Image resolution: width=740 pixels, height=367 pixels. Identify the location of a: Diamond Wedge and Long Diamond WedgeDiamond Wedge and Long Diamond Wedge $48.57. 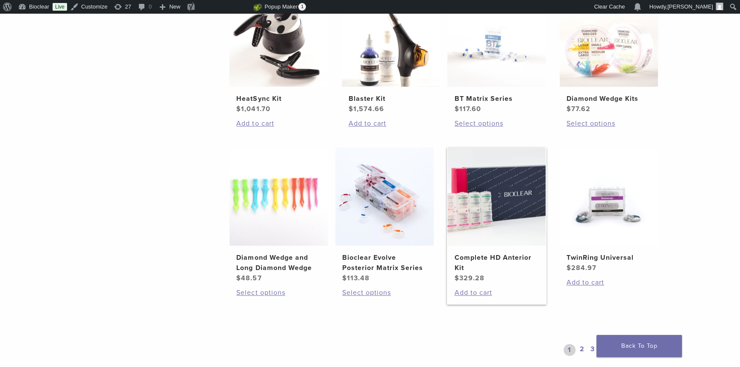
(279, 215).